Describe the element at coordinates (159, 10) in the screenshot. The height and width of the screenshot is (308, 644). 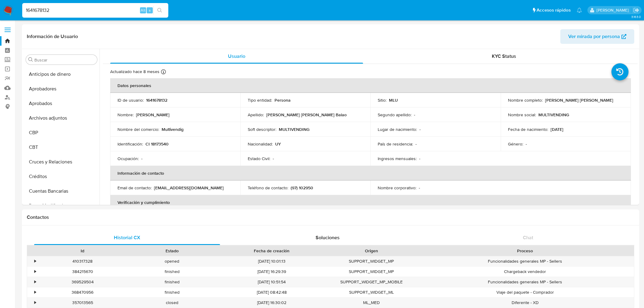
I see `button: search-icon` at that location.